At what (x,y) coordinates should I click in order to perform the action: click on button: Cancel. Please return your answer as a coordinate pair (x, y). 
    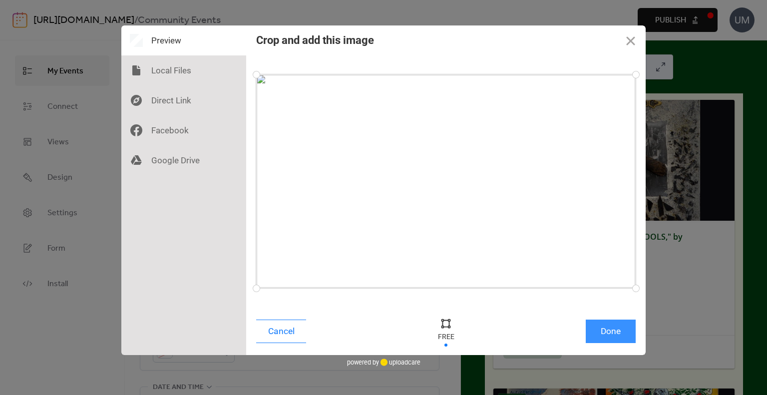
    Looking at the image, I should click on (281, 331).